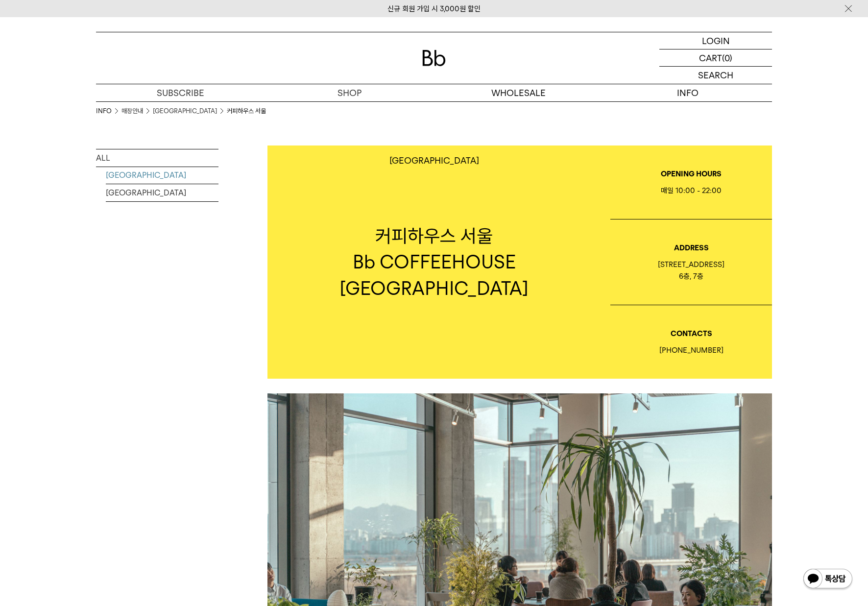  Describe the element at coordinates (180, 93) in the screenshot. I see `p: SUBSCRIBE` at that location.